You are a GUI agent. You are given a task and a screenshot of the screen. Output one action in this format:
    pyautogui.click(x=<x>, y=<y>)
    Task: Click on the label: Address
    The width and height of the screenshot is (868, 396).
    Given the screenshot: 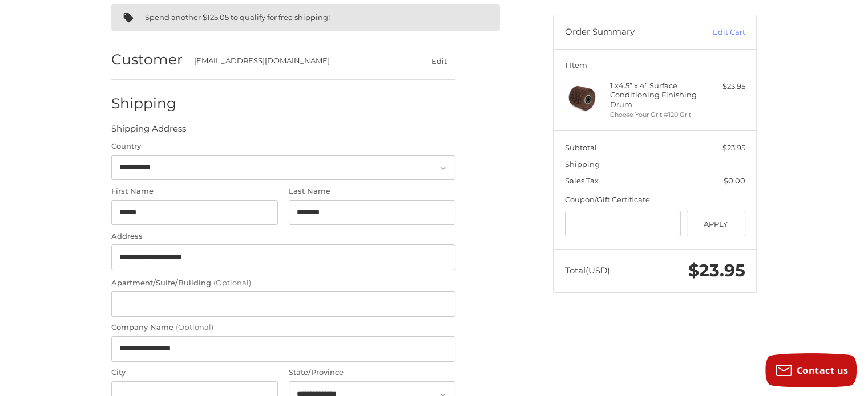 What is the action you would take?
    pyautogui.click(x=283, y=237)
    